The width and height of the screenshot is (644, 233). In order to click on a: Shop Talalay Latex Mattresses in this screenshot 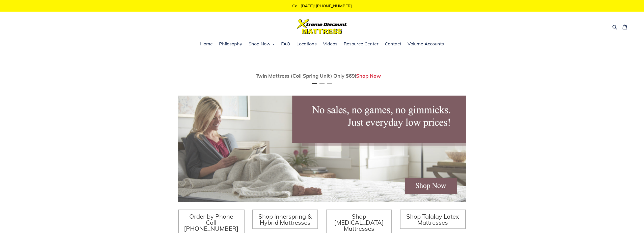, I will do `click(433, 219)`.